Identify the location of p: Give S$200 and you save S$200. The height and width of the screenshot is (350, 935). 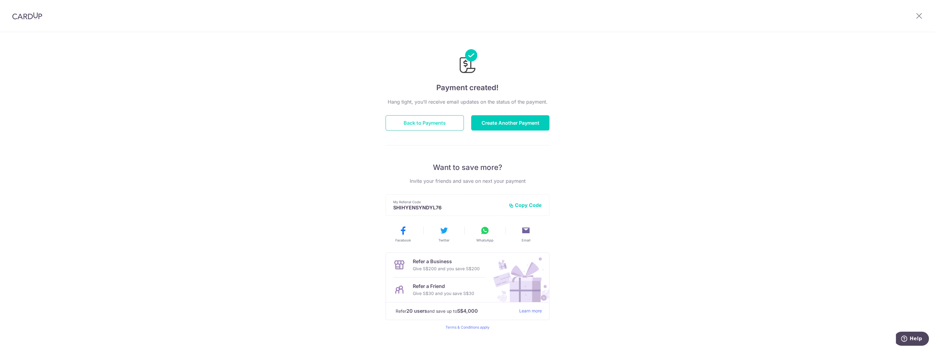
(446, 269).